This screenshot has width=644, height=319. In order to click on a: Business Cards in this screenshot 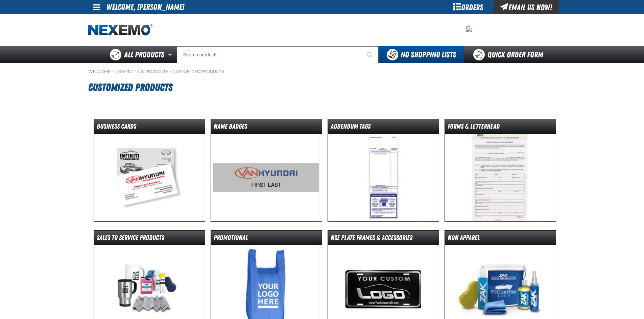, I will do `click(149, 170)`.